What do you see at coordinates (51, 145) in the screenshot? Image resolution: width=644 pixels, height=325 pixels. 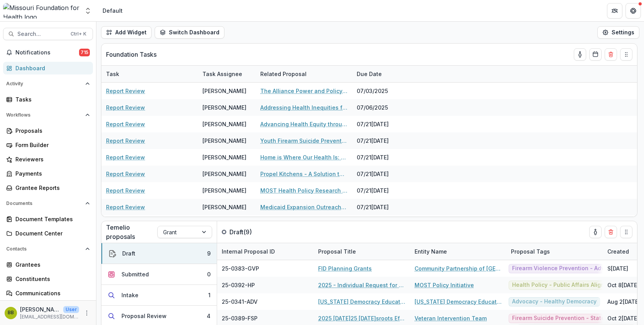 I see `div: Form Builder` at bounding box center [51, 145].